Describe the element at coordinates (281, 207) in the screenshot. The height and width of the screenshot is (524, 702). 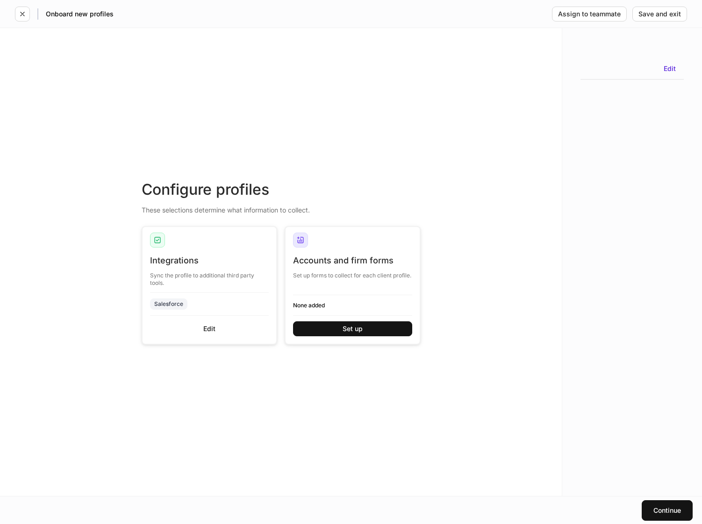
I see `div: These selections determine what information to collect.` at that location.